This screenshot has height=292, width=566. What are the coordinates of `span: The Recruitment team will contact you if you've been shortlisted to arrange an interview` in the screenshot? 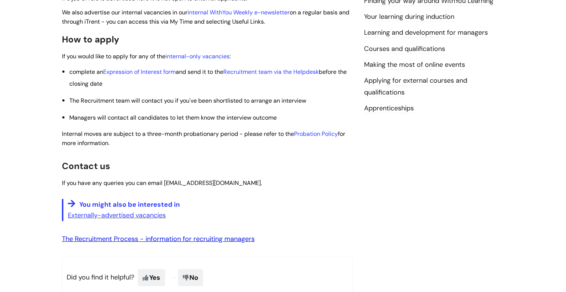 It's located at (188, 100).